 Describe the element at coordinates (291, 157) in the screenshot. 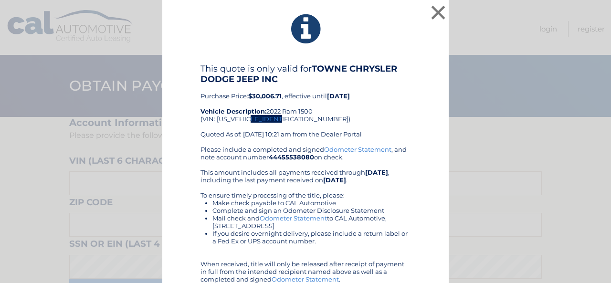

I see `b: 44455538080` at that location.